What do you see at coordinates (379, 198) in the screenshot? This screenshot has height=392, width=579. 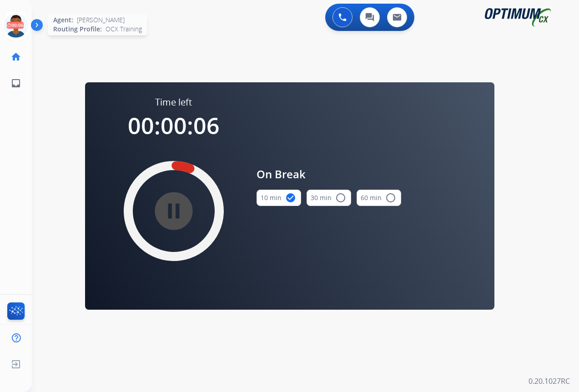 I see `button: 60 min` at bounding box center [379, 198].